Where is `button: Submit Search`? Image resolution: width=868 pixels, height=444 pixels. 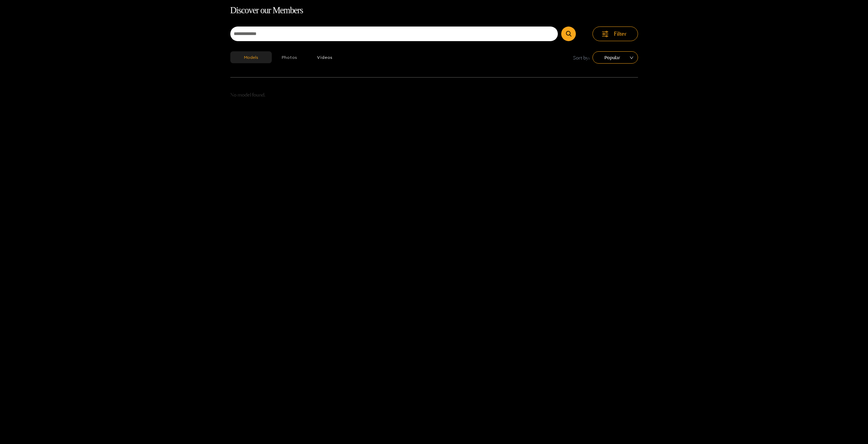
button: Submit Search is located at coordinates (568, 34).